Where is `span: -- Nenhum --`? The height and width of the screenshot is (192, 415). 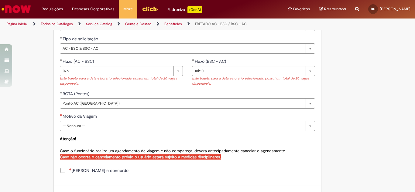
span: -- Nenhum -- is located at coordinates (183, 126).